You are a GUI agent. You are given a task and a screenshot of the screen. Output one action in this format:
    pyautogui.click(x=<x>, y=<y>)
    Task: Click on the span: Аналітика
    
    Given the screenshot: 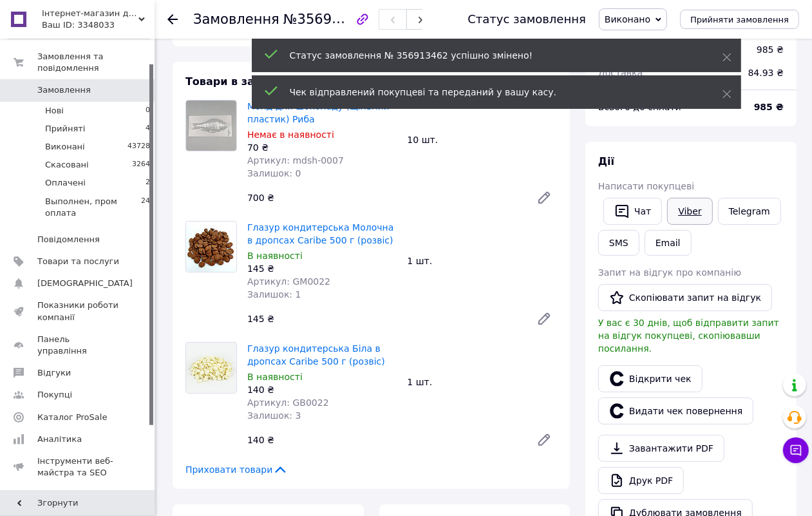 What is the action you would take?
    pyautogui.click(x=59, y=439)
    